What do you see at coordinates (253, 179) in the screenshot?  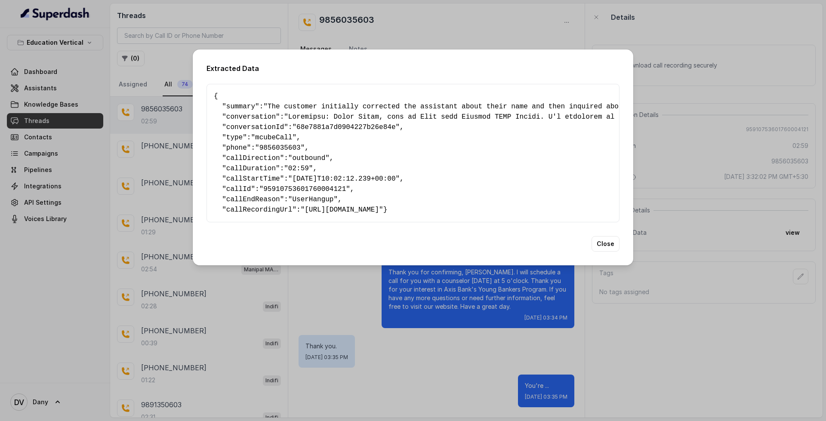 I see `span: callStartTime` at bounding box center [253, 179].